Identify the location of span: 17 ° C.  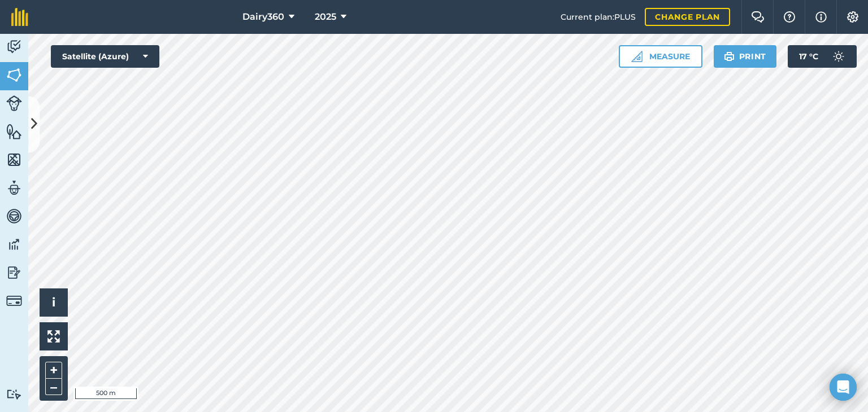
(809, 56).